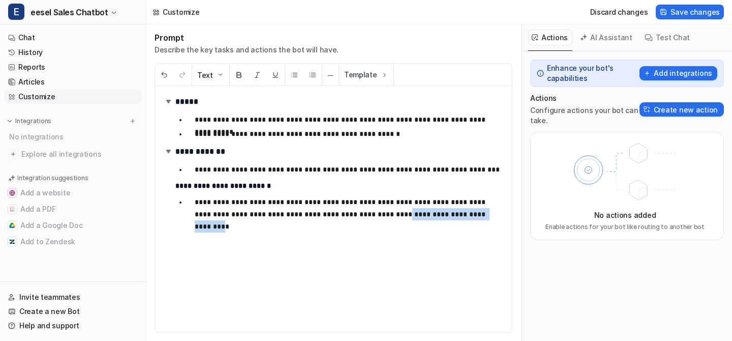 The width and height of the screenshot is (732, 341). What do you see at coordinates (73, 154) in the screenshot?
I see `a: Explore all integrations` at bounding box center [73, 154].